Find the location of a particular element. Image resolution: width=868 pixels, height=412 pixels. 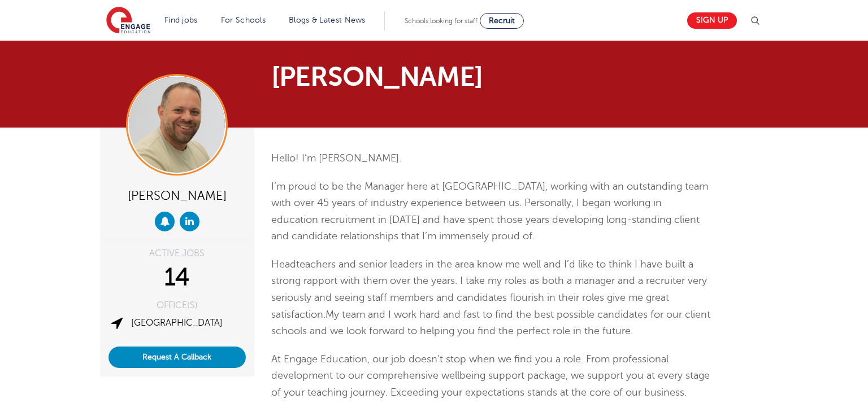

a: Recruit is located at coordinates (502, 21).